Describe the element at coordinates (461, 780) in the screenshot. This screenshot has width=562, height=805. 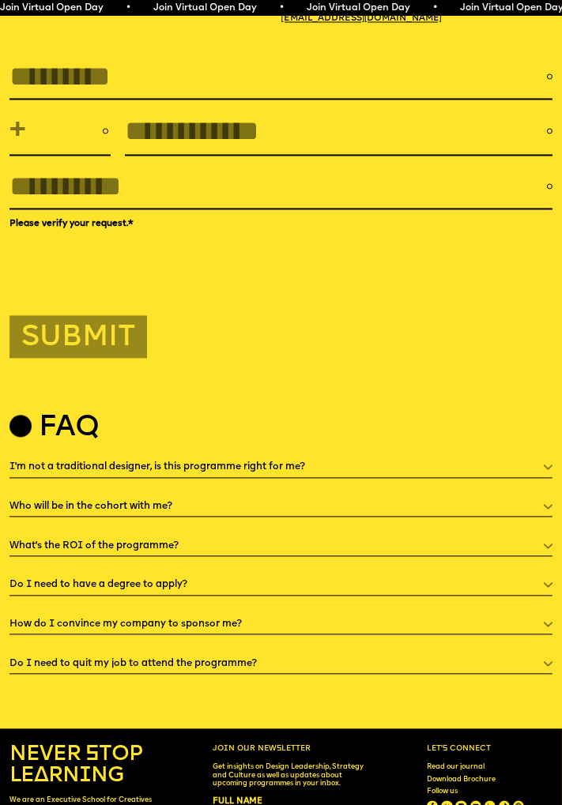
I see `a: Download Brochure` at that location.